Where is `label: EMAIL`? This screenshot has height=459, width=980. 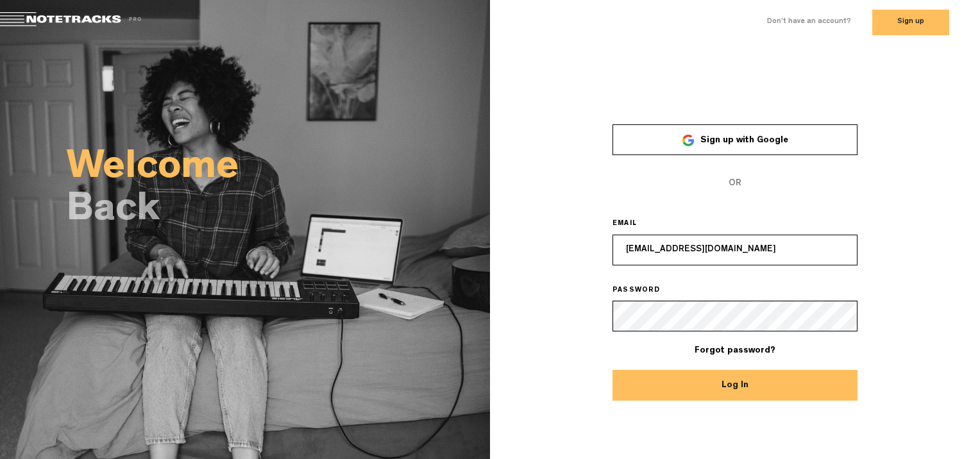 label: EMAIL is located at coordinates (633, 225).